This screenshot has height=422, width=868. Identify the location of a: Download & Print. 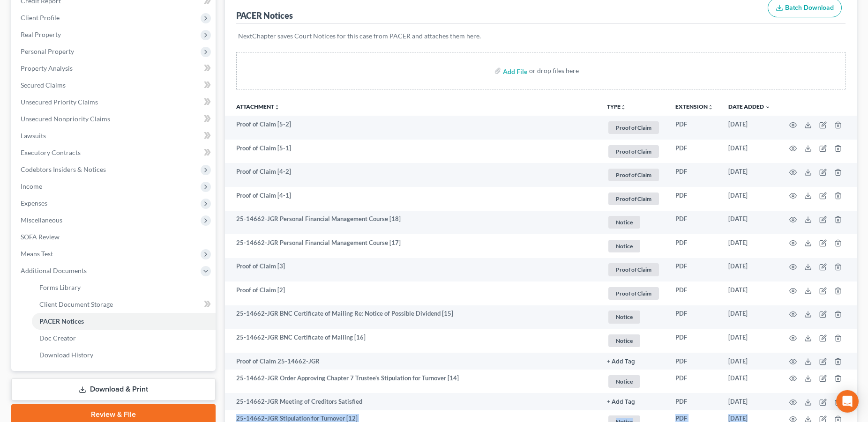
(113, 389).